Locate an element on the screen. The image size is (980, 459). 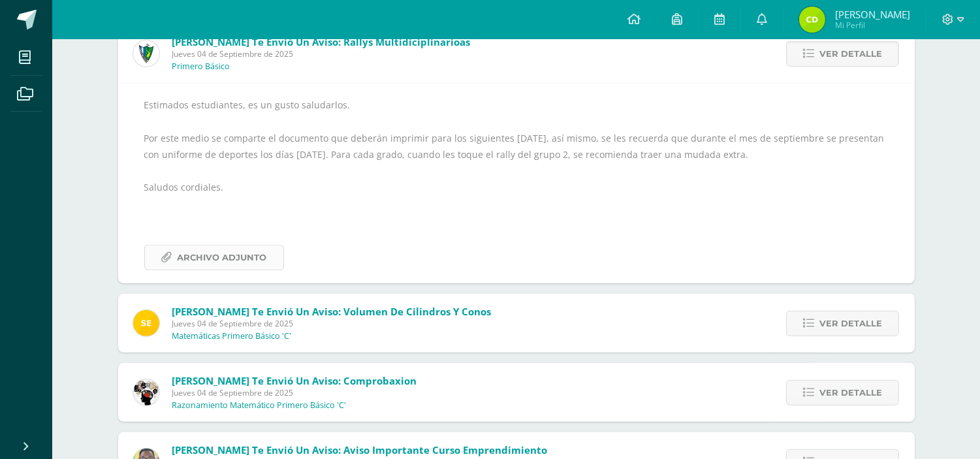
div: Estimados estudiantes, es un gusto saludarlos. Por este medio se comparte el documento que deberá... is located at coordinates (517, 183).